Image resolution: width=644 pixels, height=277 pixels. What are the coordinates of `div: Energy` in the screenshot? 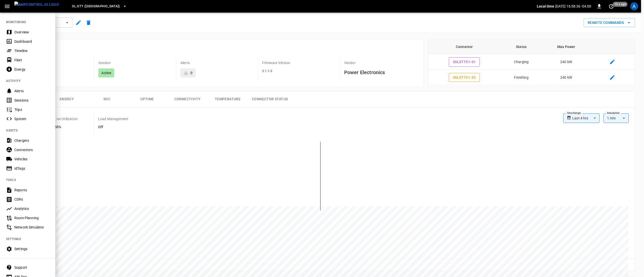 It's located at (32, 69).